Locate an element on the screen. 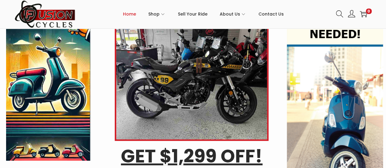  span: Shop is located at coordinates (154, 14).